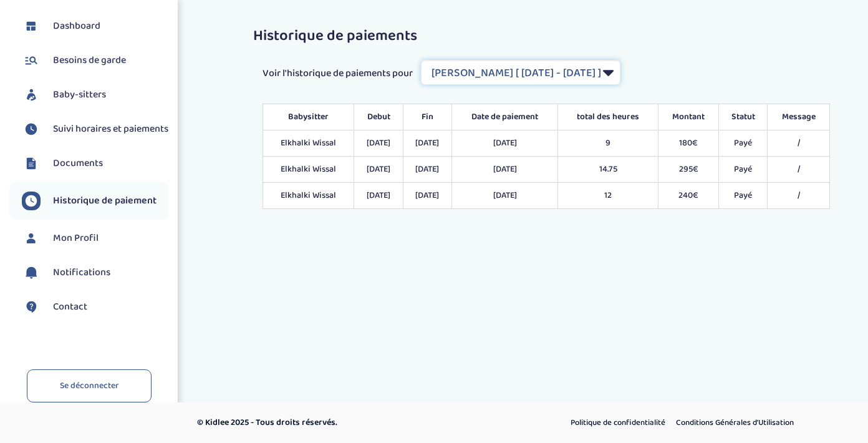 Image resolution: width=868 pixels, height=443 pixels. What do you see at coordinates (95, 163) in the screenshot?
I see `a: Documents` at bounding box center [95, 163].